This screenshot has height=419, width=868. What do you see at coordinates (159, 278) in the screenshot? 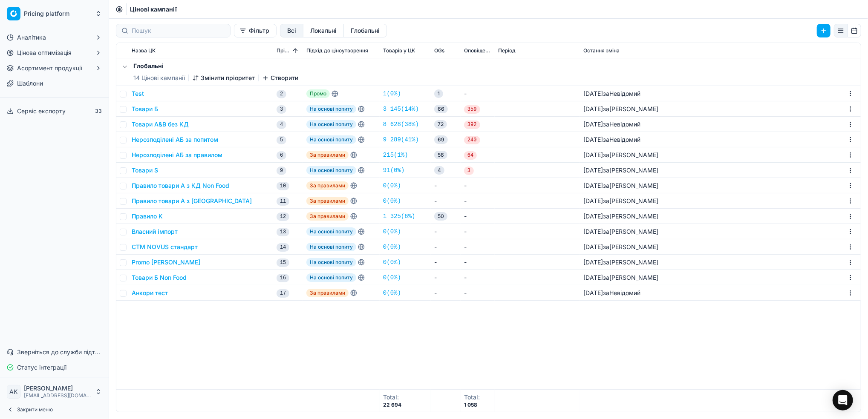
I see `button: Товари Б Non Food` at bounding box center [159, 278].